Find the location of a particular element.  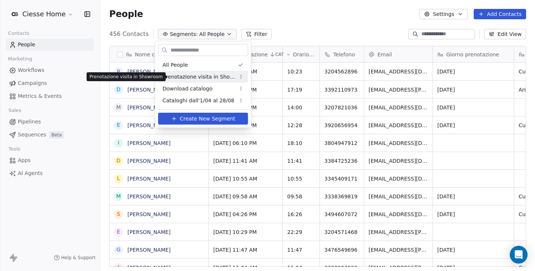

span: Cataloghi dall'1/04 al 28/08 is located at coordinates (198, 101).